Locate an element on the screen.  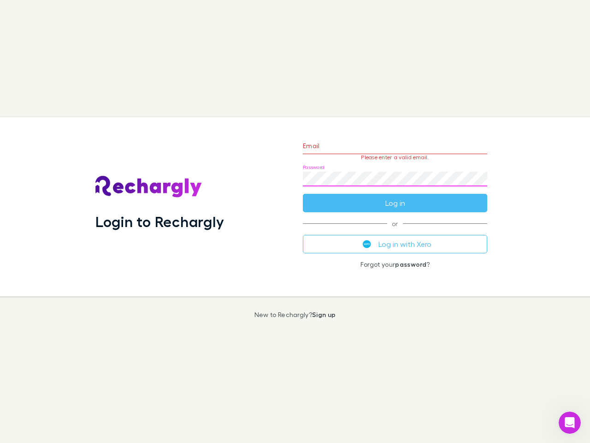
a: Sign up is located at coordinates (324, 314).